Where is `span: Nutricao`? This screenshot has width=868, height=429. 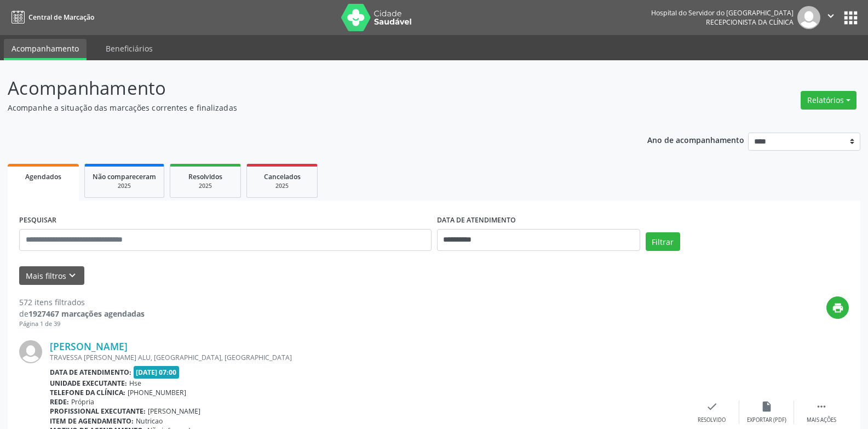
span: Nutricao is located at coordinates (149, 421).